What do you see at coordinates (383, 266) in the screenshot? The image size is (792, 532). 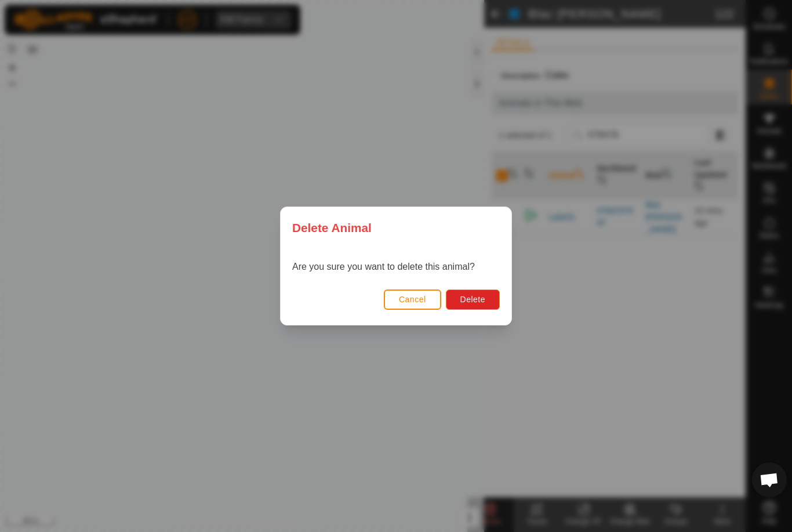 I see `span: Are you sure you want to delete this animal?` at bounding box center [383, 266].